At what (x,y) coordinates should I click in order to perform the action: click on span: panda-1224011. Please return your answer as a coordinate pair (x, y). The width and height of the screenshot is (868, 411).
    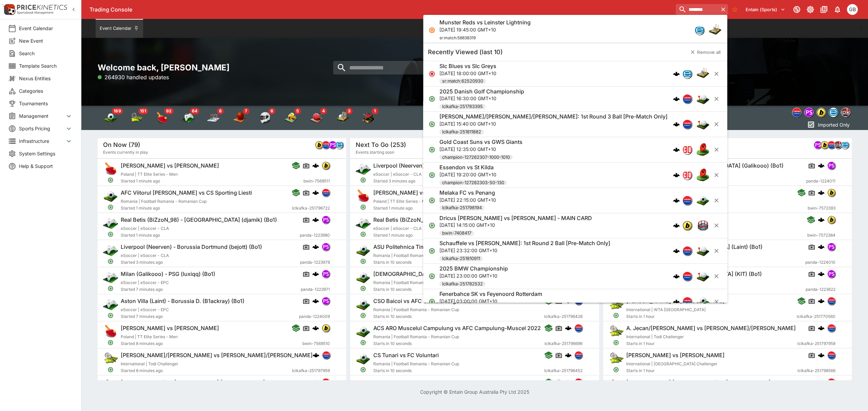
    Looking at the image, I should click on (821, 181).